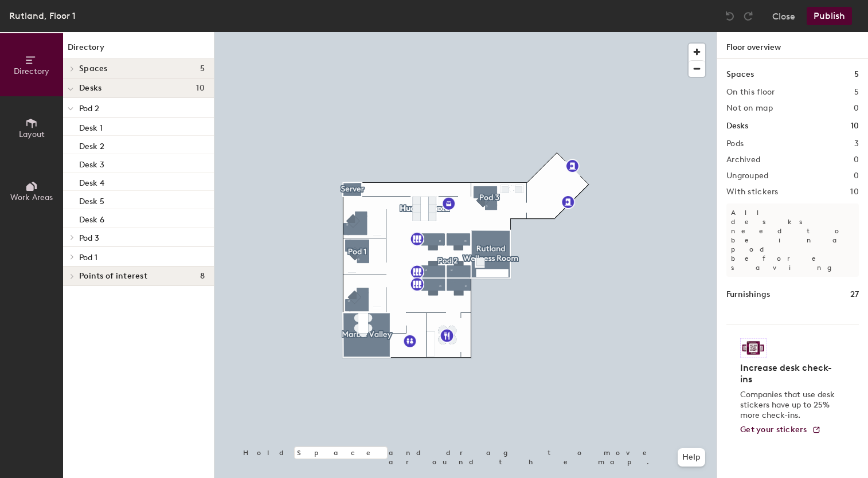  I want to click on button: Close, so click(784, 16).